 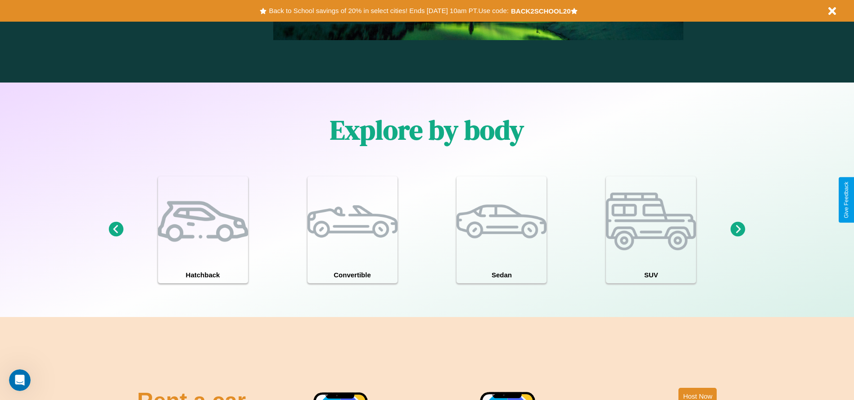 I want to click on h4: Sedan, so click(x=502, y=274).